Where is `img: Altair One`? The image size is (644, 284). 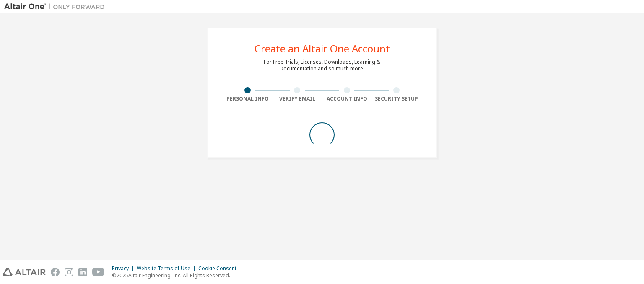 img: Altair One is located at coordinates (56, 7).